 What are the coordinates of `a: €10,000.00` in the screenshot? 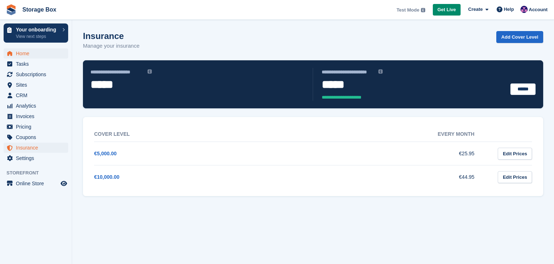 It's located at (107, 177).